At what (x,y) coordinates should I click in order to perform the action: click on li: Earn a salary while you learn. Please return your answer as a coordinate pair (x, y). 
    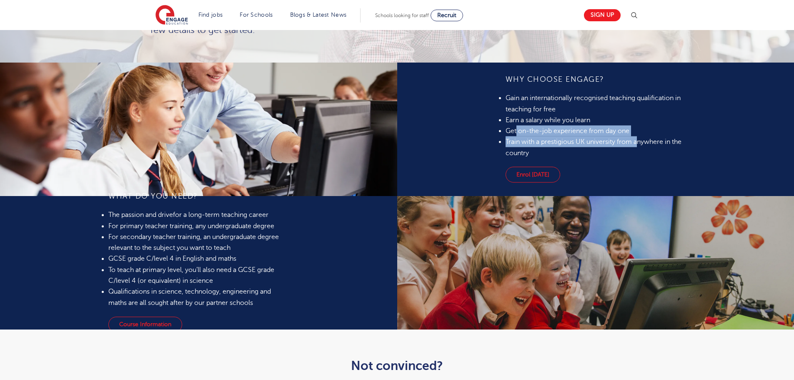
    Looking at the image, I should click on (595, 120).